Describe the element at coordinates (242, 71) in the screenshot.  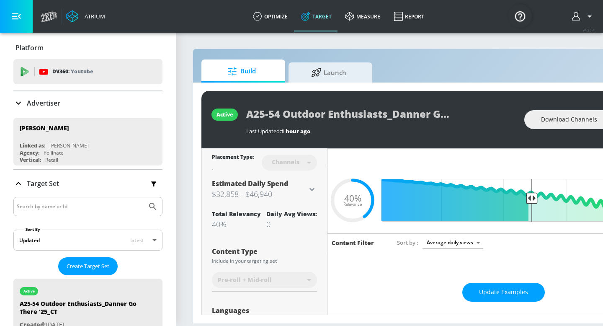
I see `span: Build` at that location.